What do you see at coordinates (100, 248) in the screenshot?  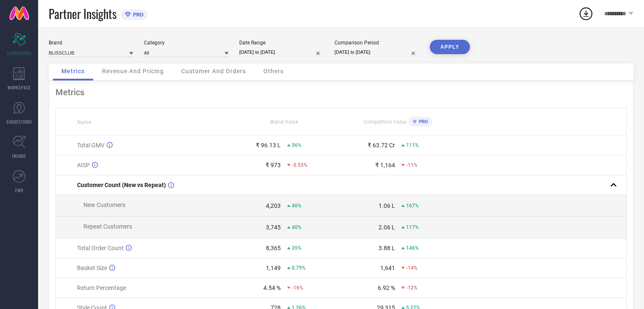 I see `span: Total Order Count` at bounding box center [100, 248].